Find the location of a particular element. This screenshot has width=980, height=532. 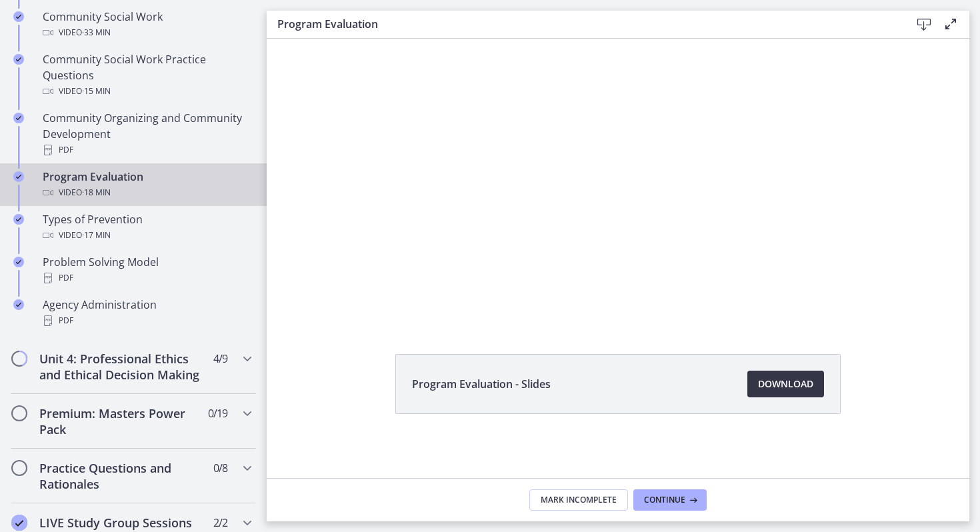

span: 2 / 2 is located at coordinates (220, 522).